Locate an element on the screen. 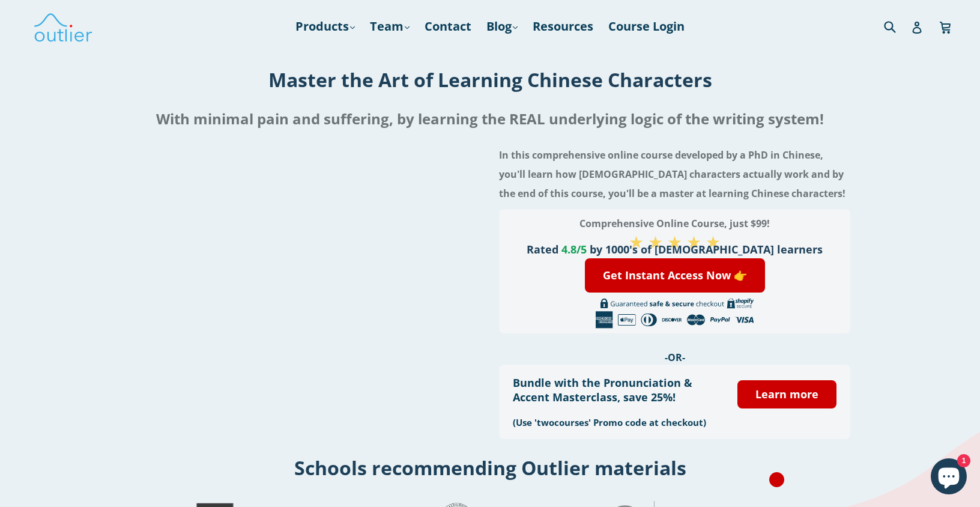 The width and height of the screenshot is (980, 507). a: Blog is located at coordinates (502, 26).